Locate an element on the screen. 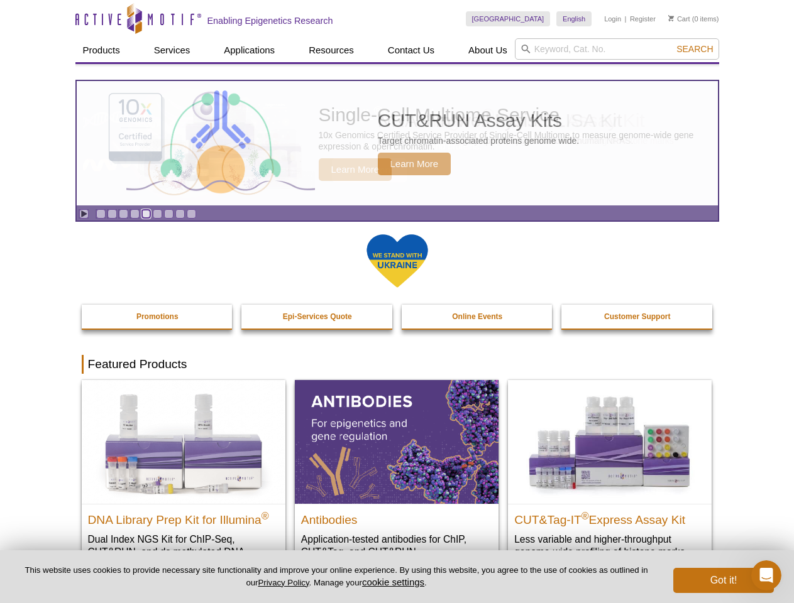 This screenshot has width=794, height=603. p: This website uses cookies to provide necessary site functionality and improve your online experie... is located at coordinates (336, 577).